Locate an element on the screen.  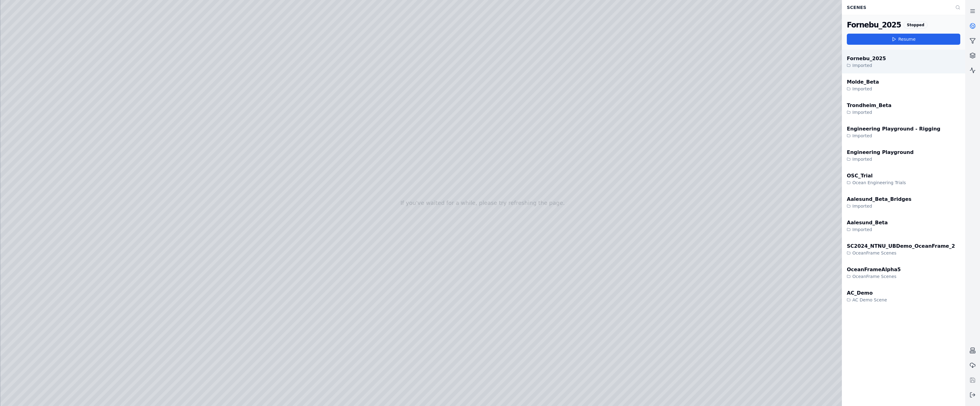
div: Stopped is located at coordinates (916, 25).